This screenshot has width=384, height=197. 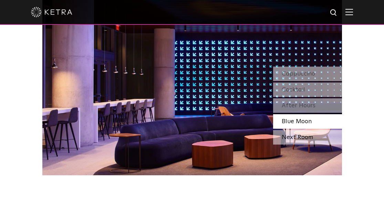 What do you see at coordinates (350, 12) in the screenshot?
I see `img: Hamburger%20Nav.svg` at bounding box center [350, 12].